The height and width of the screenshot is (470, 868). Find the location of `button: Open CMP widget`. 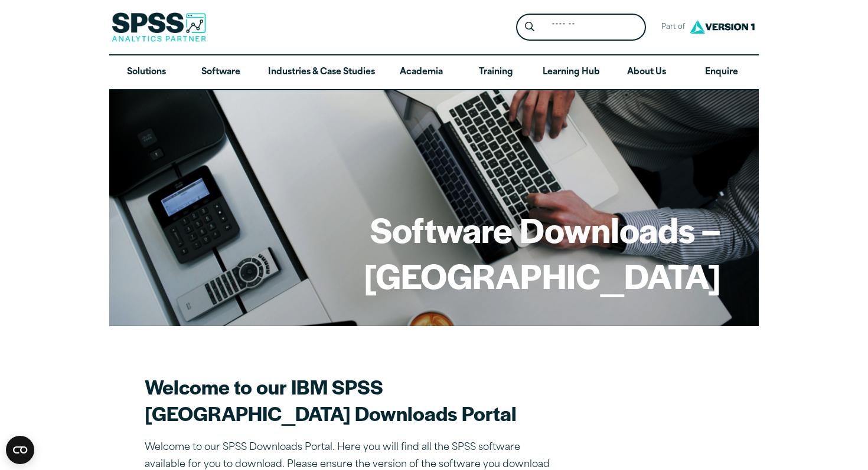

button: Open CMP widget is located at coordinates (20, 450).